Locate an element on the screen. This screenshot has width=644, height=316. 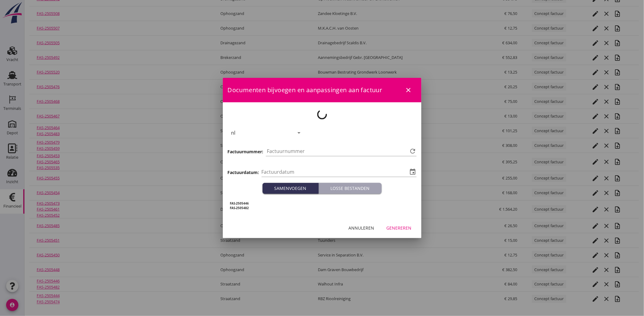
button: Genereren is located at coordinates (399, 228).